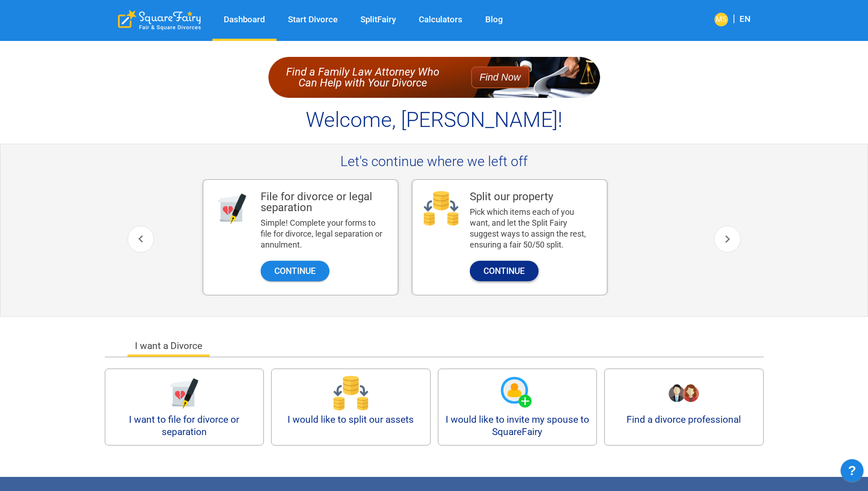 The width and height of the screenshot is (868, 491). I want to click on a: Blog, so click(494, 20).